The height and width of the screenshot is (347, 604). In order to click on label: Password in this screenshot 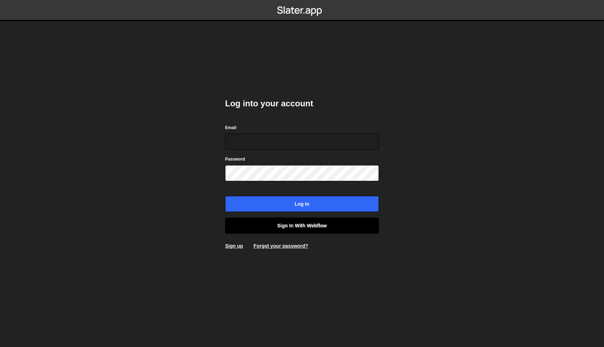, I will do `click(235, 159)`.